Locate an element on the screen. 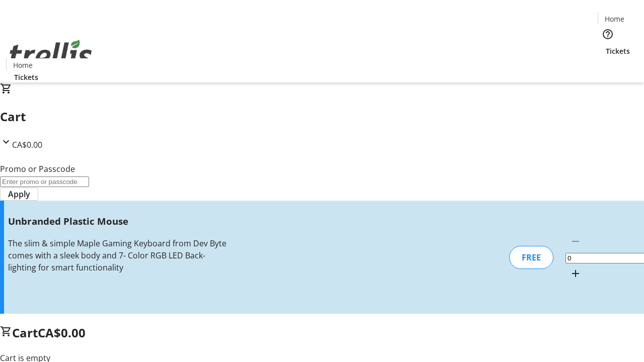 Image resolution: width=644 pixels, height=362 pixels. span: Apply is located at coordinates (19, 194).